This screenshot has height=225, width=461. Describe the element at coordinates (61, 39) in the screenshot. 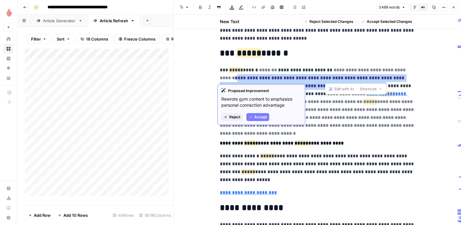

I see `span: Sort` at that location.